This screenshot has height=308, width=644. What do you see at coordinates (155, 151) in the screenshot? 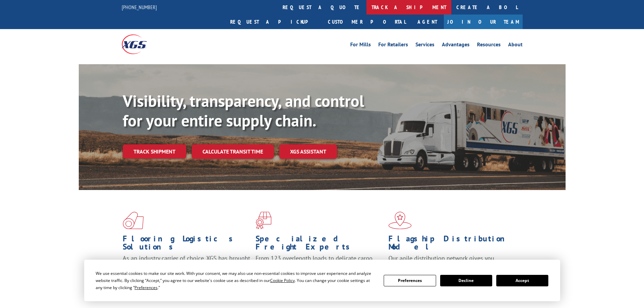
I see `a: Track shipment` at bounding box center [155, 151].